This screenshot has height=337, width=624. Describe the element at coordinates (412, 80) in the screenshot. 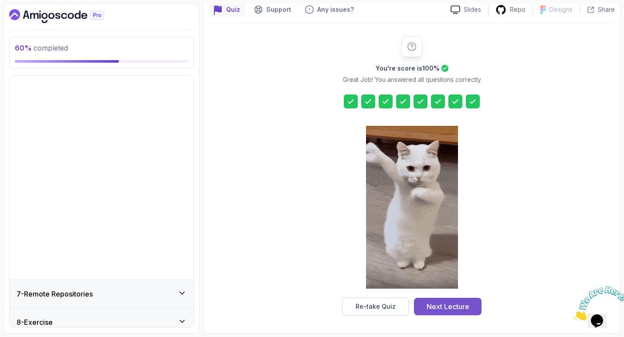

I see `p: Great Job! You answered all questions correctly` at that location.